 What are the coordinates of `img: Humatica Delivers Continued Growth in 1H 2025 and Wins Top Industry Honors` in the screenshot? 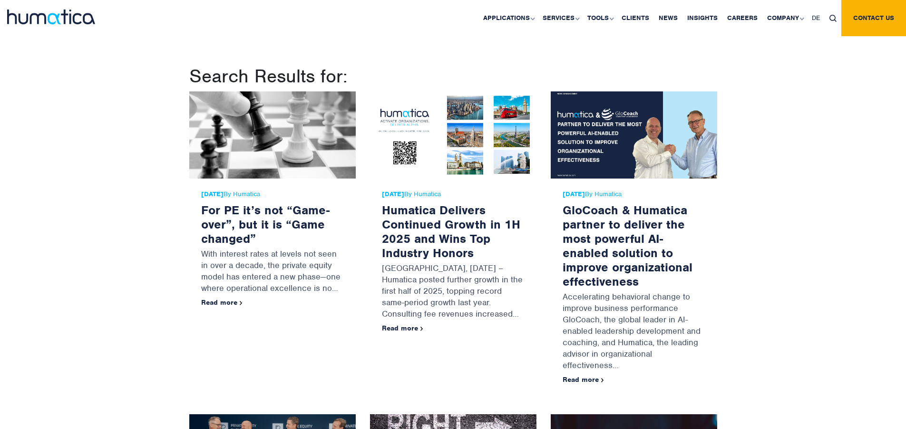 It's located at (453, 135).